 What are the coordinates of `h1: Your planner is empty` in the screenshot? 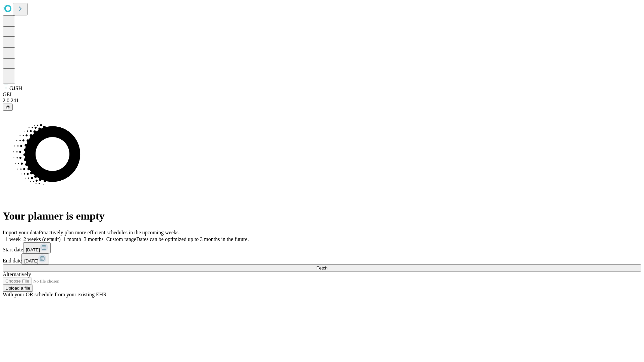 It's located at (322, 216).